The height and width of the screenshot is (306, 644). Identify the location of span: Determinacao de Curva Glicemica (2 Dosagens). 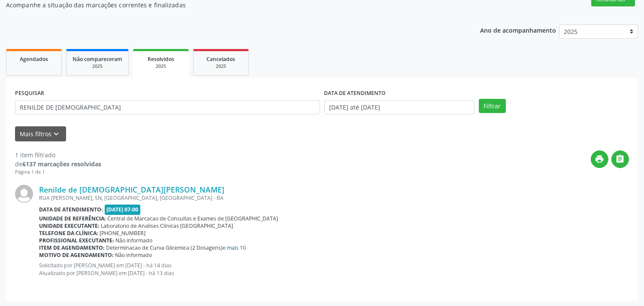
(177, 248).